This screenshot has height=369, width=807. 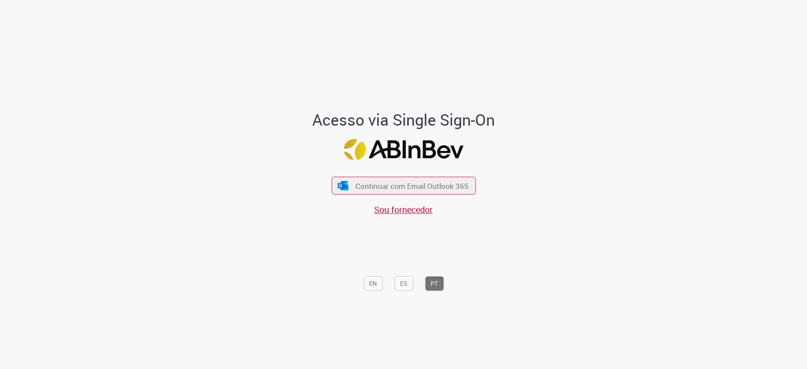 I want to click on img: ícone Azure/Microsoft 360, so click(x=343, y=185).